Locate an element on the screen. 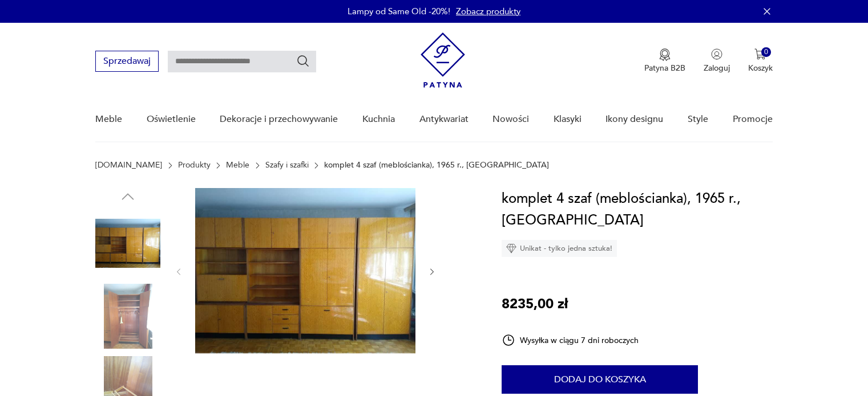 This screenshot has height=396, width=868. div: Unikat - tylko jedna sztuka! is located at coordinates (559, 249).